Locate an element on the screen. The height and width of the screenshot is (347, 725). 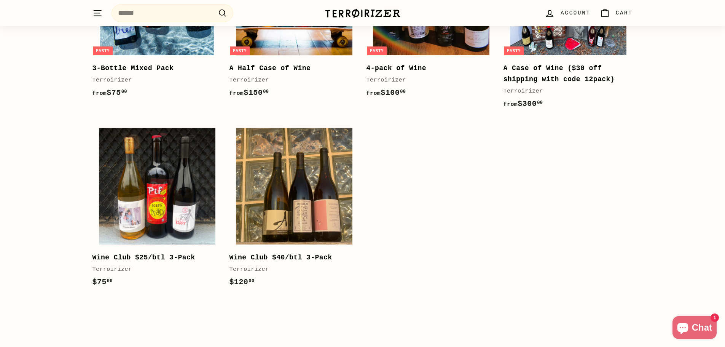
span: Account is located at coordinates (575, 13).